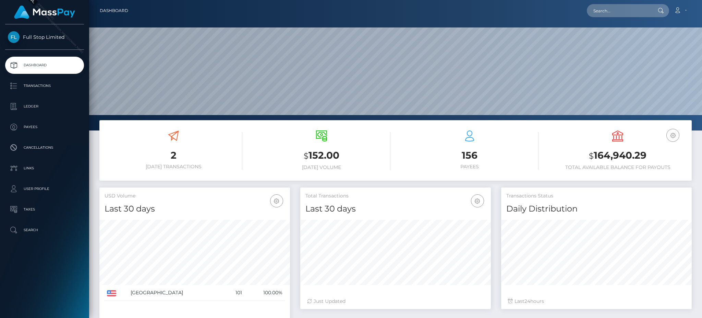  I want to click on img: US.png, so click(111, 293).